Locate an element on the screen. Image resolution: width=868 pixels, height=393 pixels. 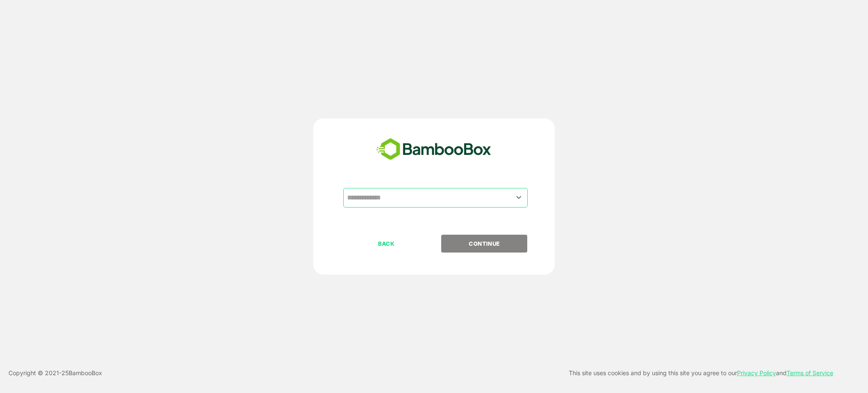
p: CONTINUE is located at coordinates (484, 243).